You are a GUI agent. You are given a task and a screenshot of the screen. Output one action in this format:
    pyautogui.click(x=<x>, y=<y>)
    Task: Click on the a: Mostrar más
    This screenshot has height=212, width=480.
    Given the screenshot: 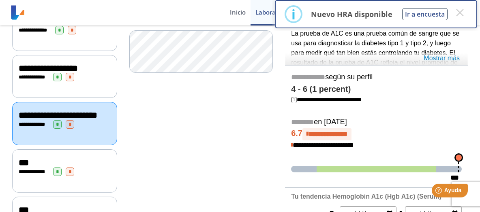 What is the action you would take?
    pyautogui.click(x=441, y=58)
    